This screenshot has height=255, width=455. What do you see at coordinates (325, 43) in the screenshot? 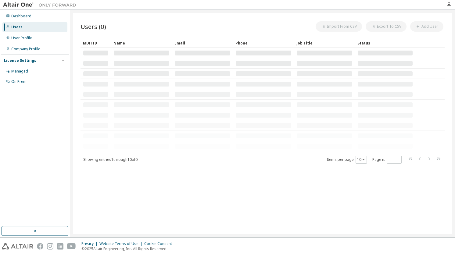
I see `div: Job Title` at bounding box center [325, 43].